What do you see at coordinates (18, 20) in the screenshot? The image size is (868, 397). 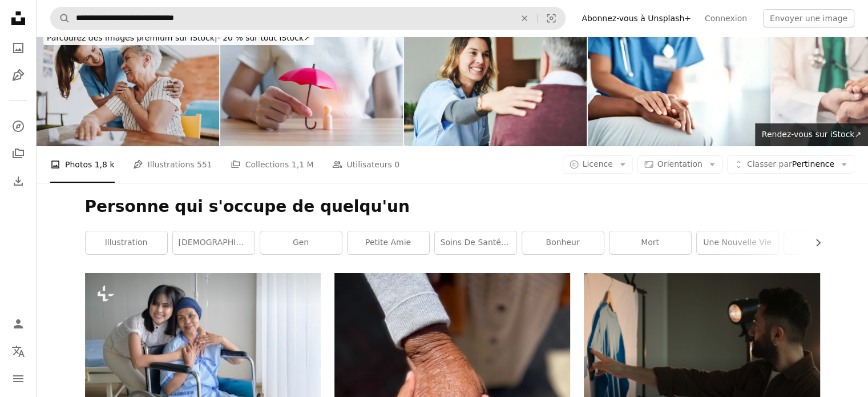 I see `a: Accueil — Unsplash` at bounding box center [18, 20].